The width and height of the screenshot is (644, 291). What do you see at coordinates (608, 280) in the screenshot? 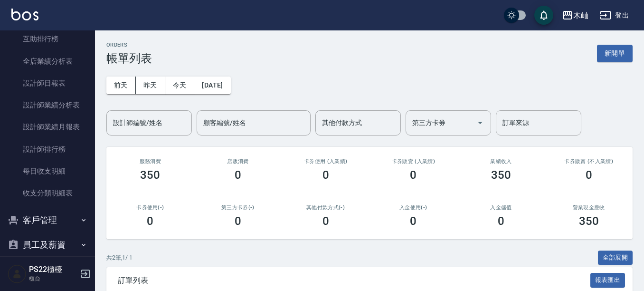
I see `button: 報表匯出` at bounding box center [608, 280].